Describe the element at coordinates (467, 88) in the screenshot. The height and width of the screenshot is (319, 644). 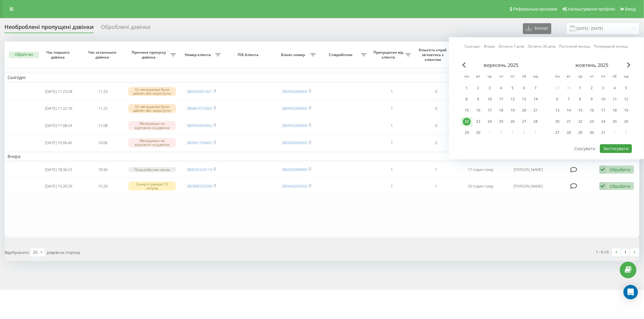
I see `div: пн 1 вер 2025 р.` at that location.